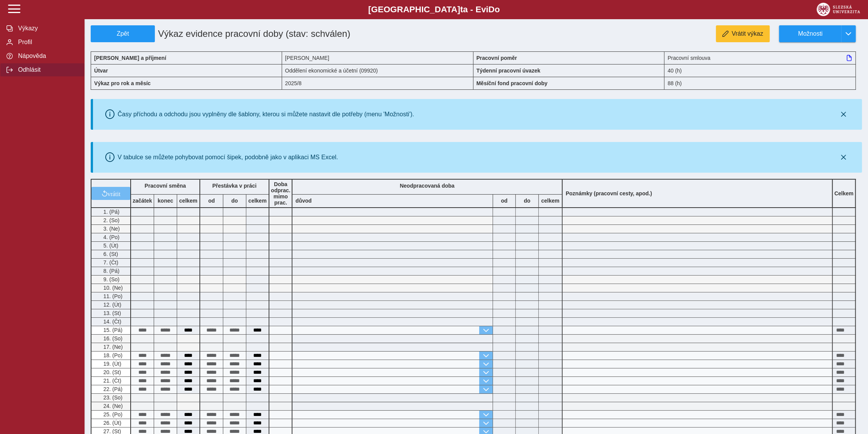  I want to click on span: 8. (Pá), so click(111, 271).